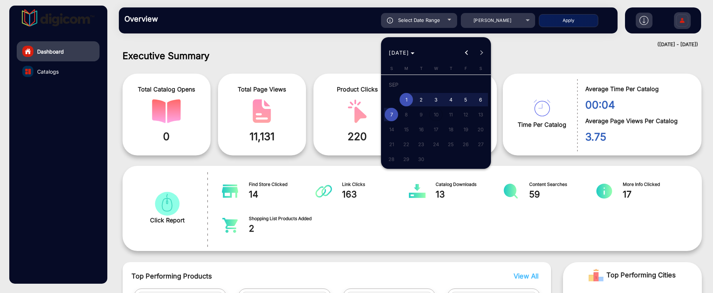  Describe the element at coordinates (466, 114) in the screenshot. I see `button: September 12, 2025` at that location.